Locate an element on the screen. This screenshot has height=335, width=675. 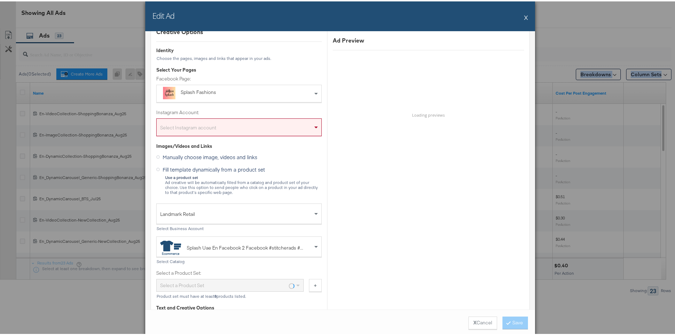
div: Ad creative will be automatically filled from a catalog and product set of your choice. Use this ... is located at coordinates (243, 184).